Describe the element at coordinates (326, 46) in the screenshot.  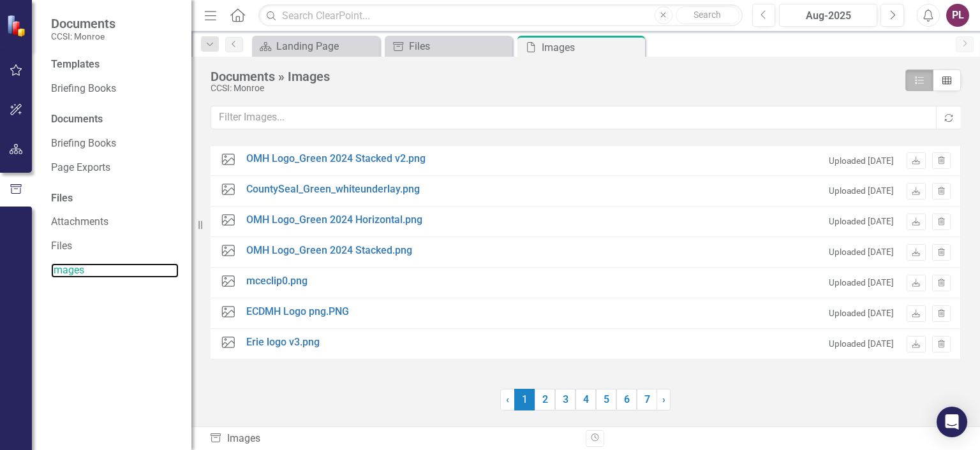
I see `div: Landing Page` at that location.